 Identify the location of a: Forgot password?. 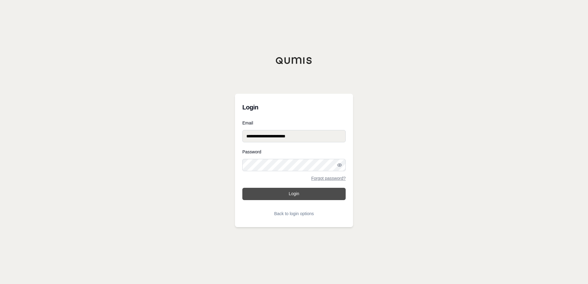
(328, 178).